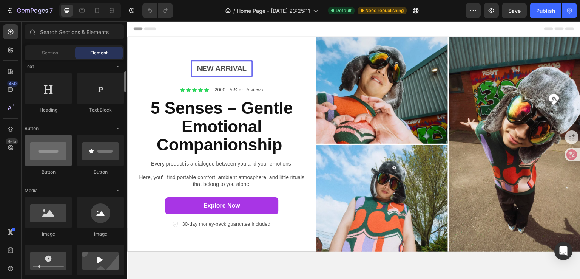  What do you see at coordinates (29, 66) in the screenshot?
I see `span: Text` at bounding box center [29, 66].